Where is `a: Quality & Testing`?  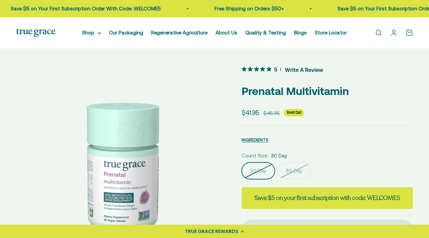
a: Quality & Testing is located at coordinates (265, 32).